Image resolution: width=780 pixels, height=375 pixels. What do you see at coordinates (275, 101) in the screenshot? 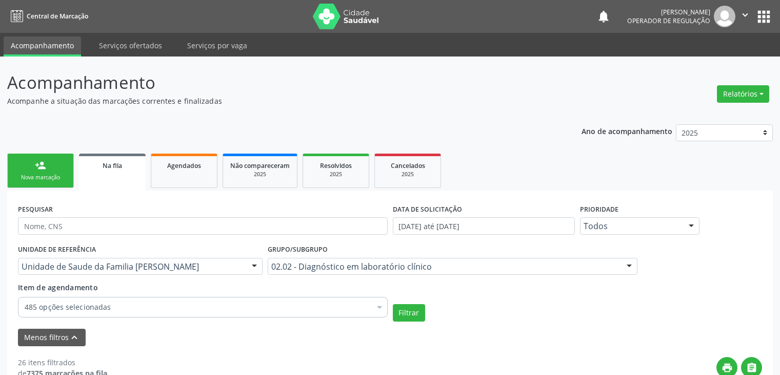
I see `p: Acompanhe a situação das marcações correntes e finalizadas` at bounding box center [275, 101].